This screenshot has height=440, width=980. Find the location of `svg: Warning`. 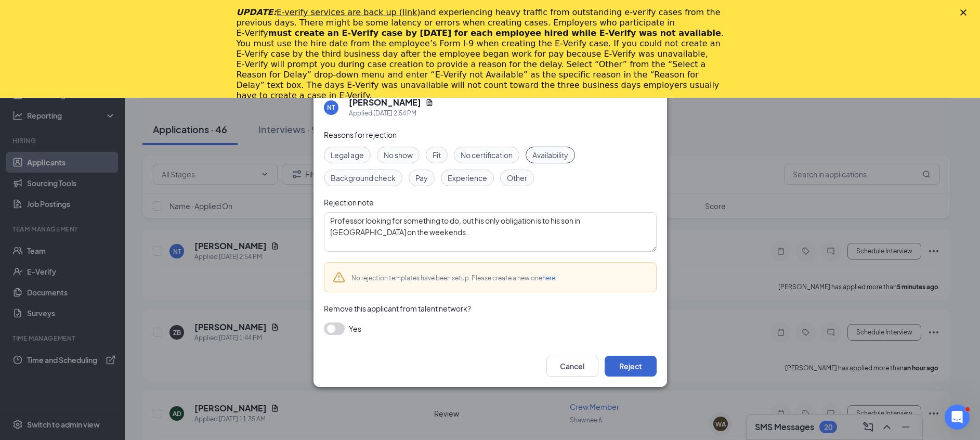

svg: Warning is located at coordinates (339, 278).